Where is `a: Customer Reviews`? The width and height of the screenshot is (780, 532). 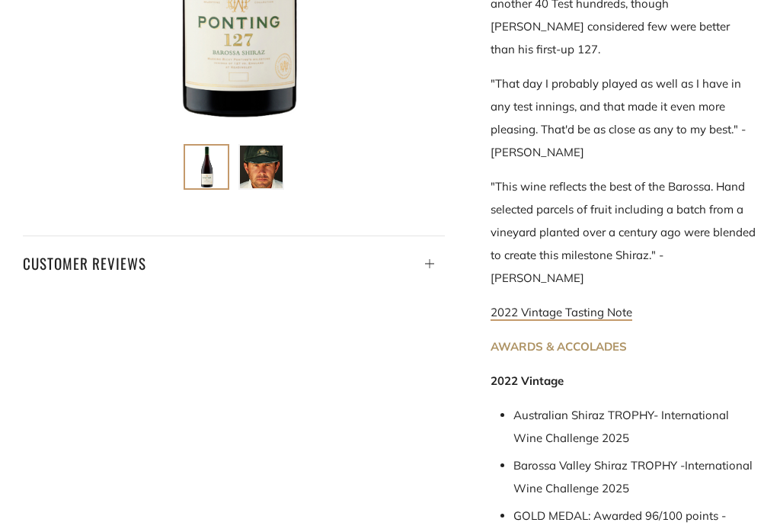
a: Customer Reviews is located at coordinates (234, 255).